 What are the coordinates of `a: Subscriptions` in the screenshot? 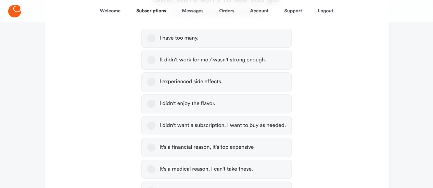 It's located at (151, 11).